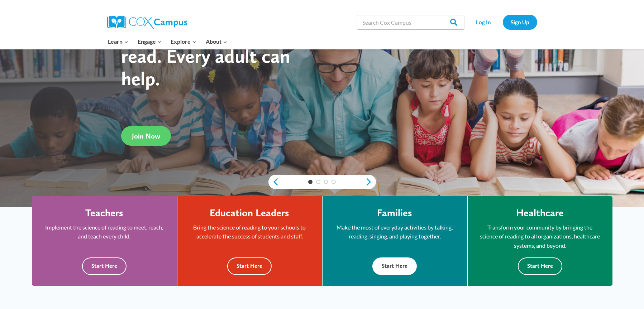 This screenshot has height=309, width=644. What do you see at coordinates (104, 213) in the screenshot?
I see `h4: Teachers` at bounding box center [104, 213].